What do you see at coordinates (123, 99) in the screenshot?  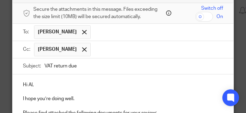 I see `p: I hope you’re doing well.` at bounding box center [123, 99].